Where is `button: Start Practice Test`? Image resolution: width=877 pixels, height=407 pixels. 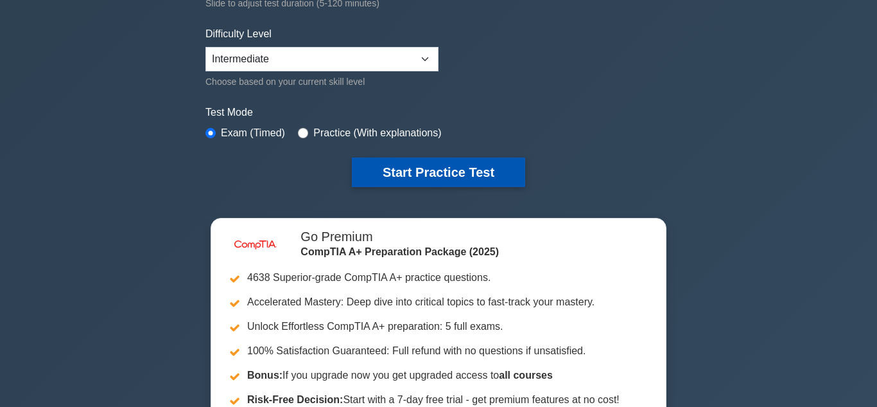 button: Start Practice Test is located at coordinates (439, 172).